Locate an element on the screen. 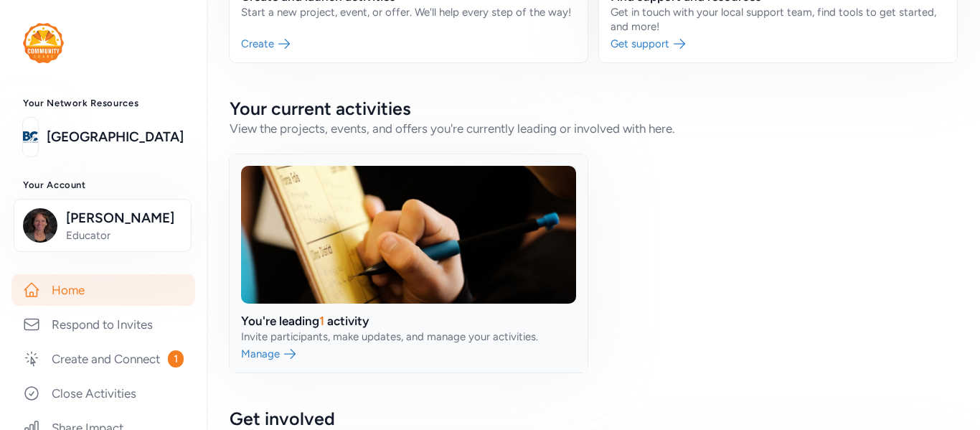 Image resolution: width=980 pixels, height=430 pixels. a: Home is located at coordinates (104, 290).